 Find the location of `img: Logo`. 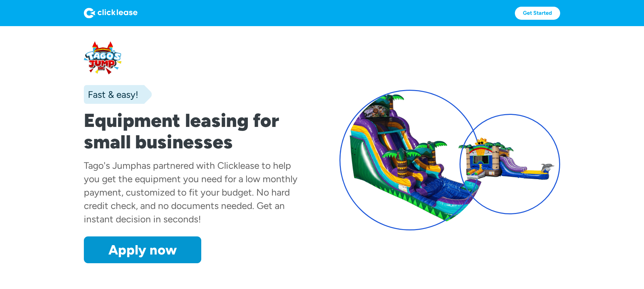

img: Logo is located at coordinates (111, 13).